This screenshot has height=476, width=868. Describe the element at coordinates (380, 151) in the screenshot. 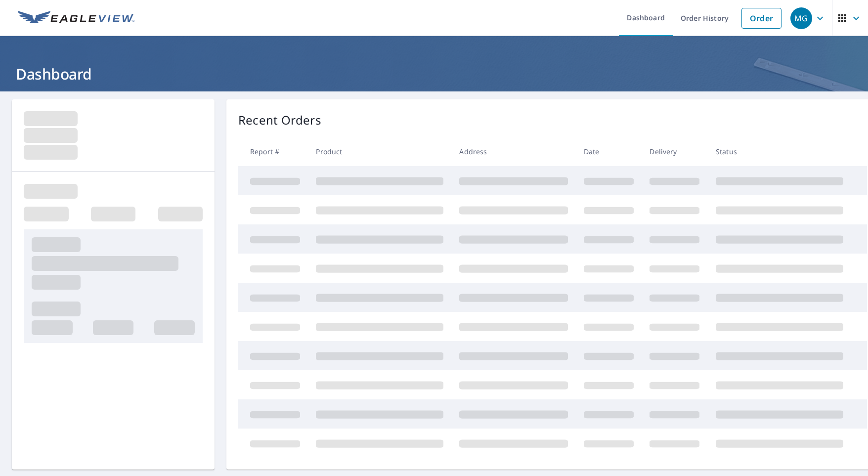

I see `th: Product` at that location.